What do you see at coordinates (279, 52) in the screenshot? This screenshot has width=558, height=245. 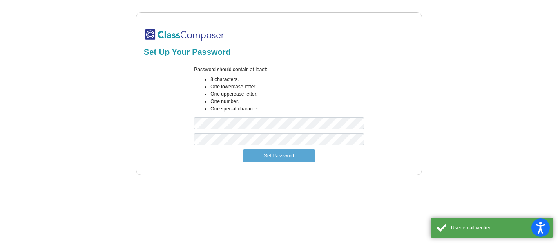 I see `h2: Set Up Your Password` at bounding box center [279, 52].